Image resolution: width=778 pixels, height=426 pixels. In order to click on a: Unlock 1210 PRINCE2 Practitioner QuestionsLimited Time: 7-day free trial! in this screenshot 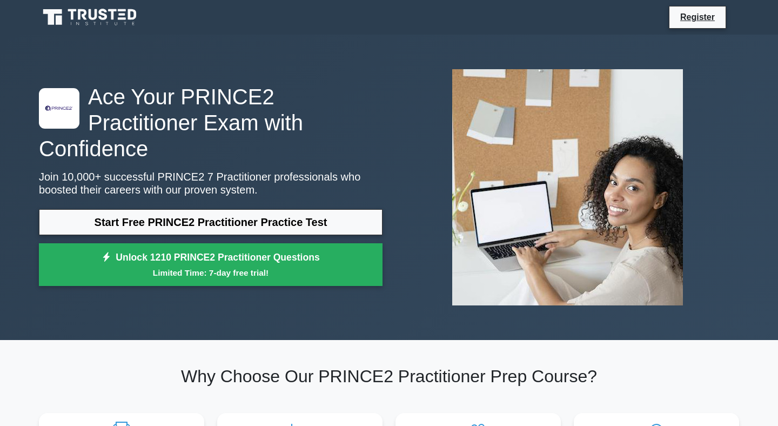, I will do `click(211, 265)`.